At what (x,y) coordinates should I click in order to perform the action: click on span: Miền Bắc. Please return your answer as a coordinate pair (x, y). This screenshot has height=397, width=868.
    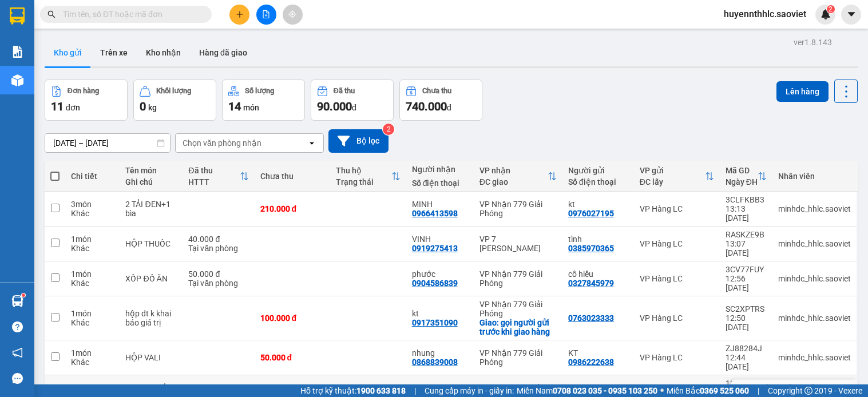
    Looking at the image, I should click on (707, 391).